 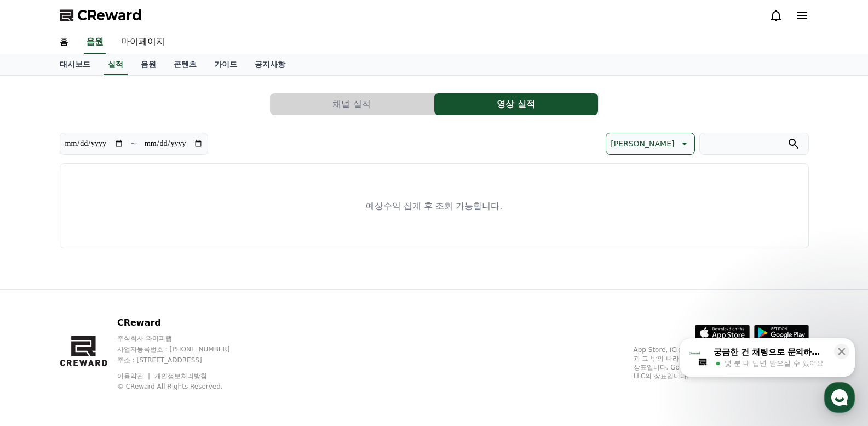 I want to click on a: CReward, so click(x=101, y=15).